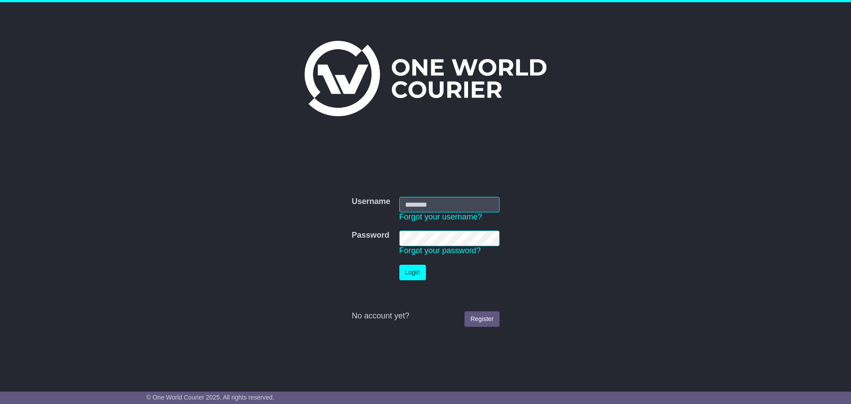 This screenshot has height=404, width=851. Describe the element at coordinates (412, 272) in the screenshot. I see `button: Login` at that location.